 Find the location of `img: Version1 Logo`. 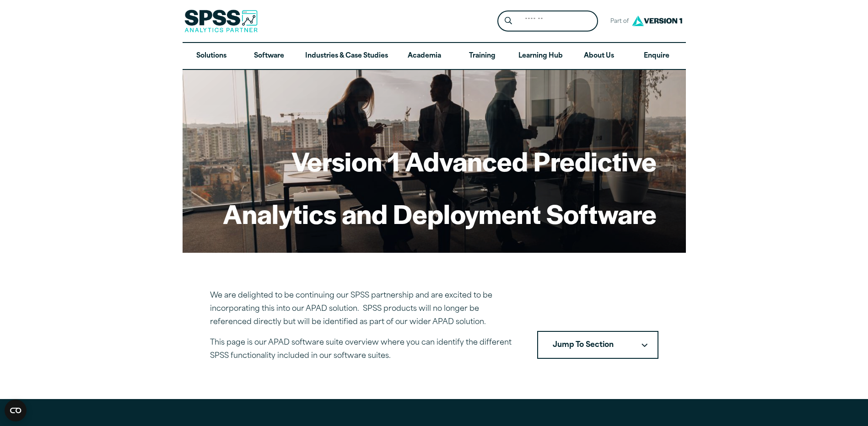

img: Version1 Logo is located at coordinates (657, 21).